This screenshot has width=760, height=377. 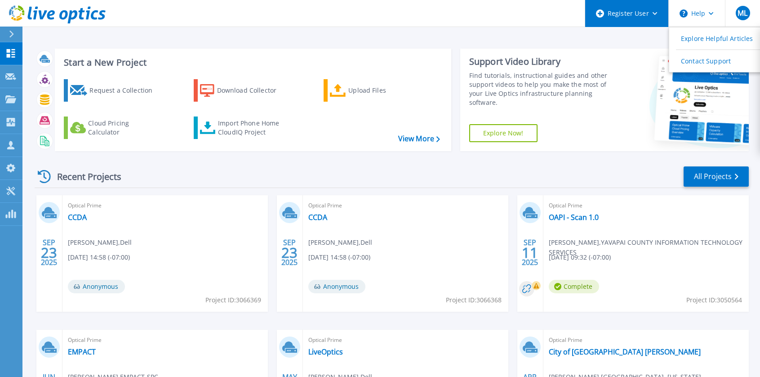 I want to click on a: OAPI - Scan 1.0, so click(x=574, y=217).